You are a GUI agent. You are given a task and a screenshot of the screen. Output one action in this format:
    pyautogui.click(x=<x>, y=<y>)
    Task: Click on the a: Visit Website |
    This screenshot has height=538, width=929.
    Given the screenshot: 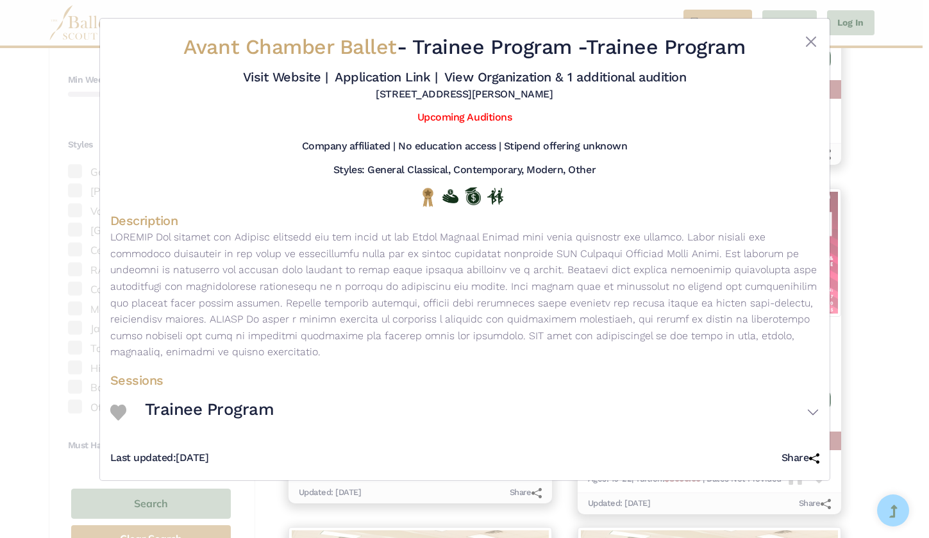 What is the action you would take?
    pyautogui.click(x=285, y=77)
    